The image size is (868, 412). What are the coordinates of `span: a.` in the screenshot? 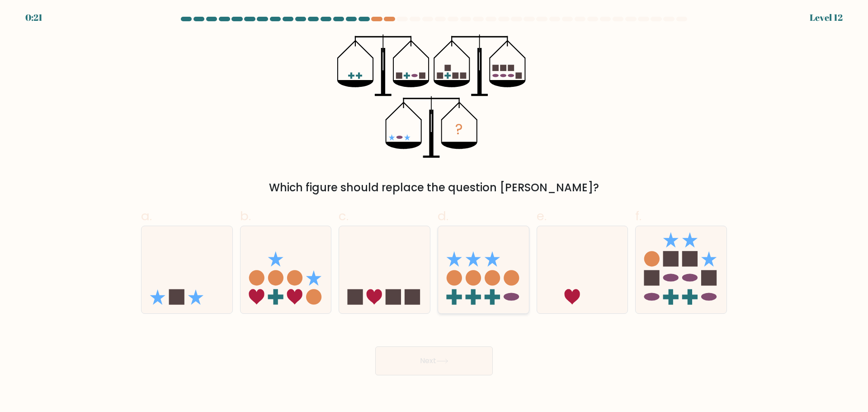 It's located at (146, 216).